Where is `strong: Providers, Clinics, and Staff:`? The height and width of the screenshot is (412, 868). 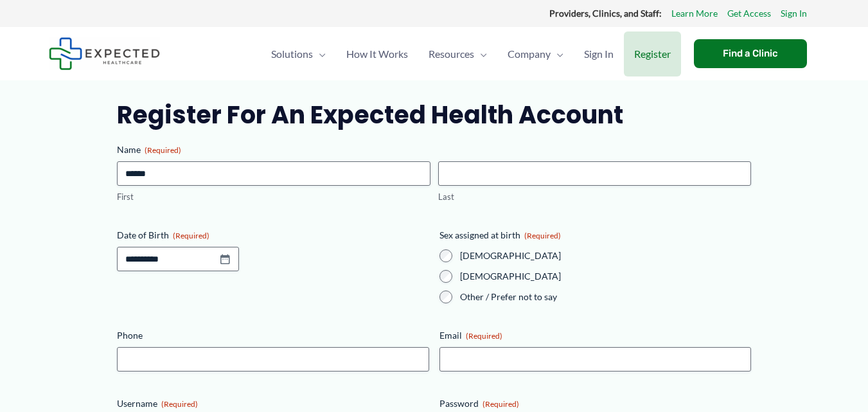
strong: Providers, Clinics, and Staff: is located at coordinates (605, 13).